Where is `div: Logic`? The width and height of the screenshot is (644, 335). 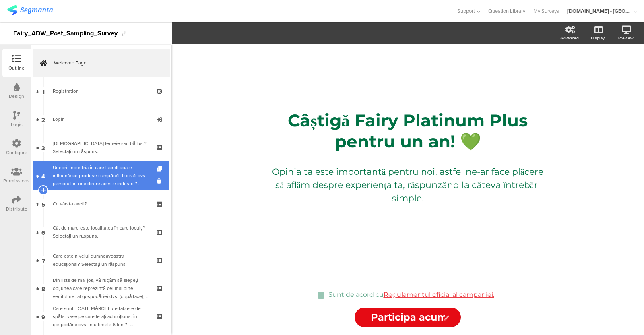
div: Logic is located at coordinates (17, 124).